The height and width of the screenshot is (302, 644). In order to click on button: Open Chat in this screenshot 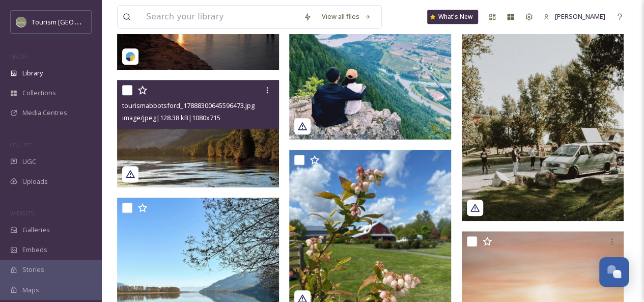, I will do `click(614, 272)`.